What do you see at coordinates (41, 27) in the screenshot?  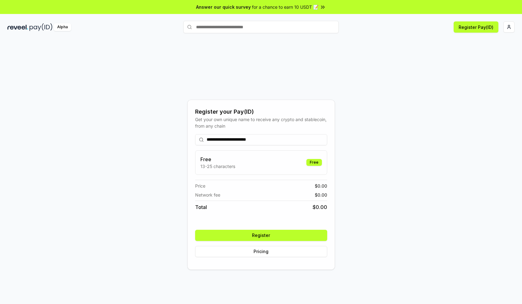 I see `img: pay_id` at bounding box center [41, 27].